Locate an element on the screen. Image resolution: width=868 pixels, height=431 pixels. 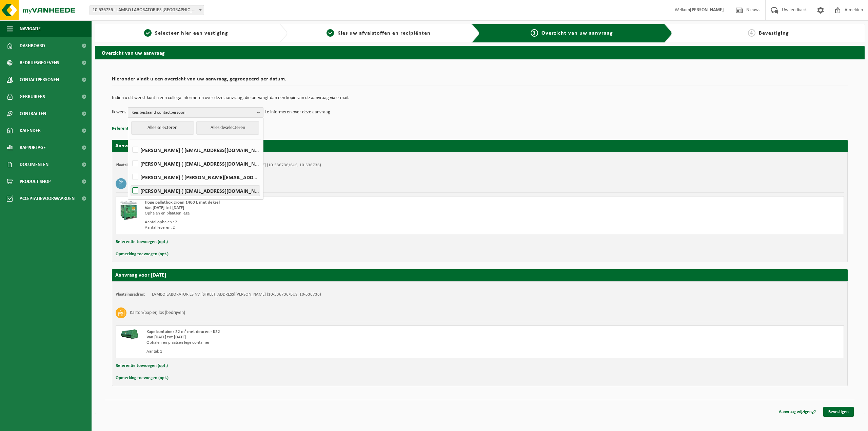
span: Overzicht van uw aanvraag is located at coordinates (577, 33).